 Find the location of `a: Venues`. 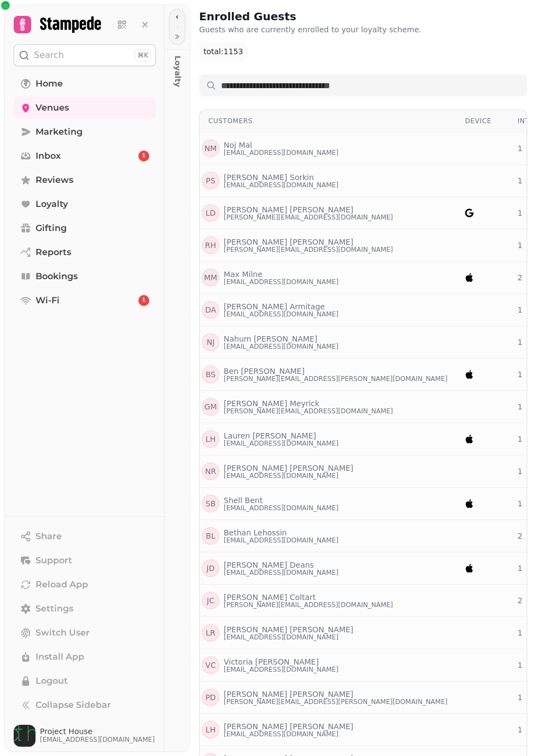

a: Venues is located at coordinates (85, 108).